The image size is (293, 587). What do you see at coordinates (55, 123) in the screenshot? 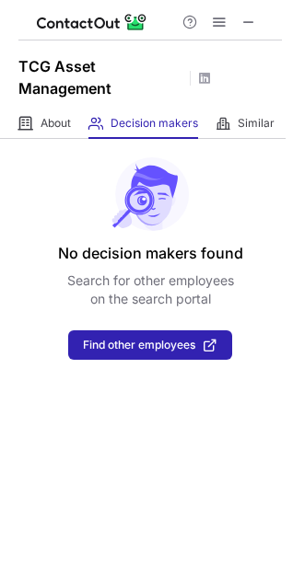
I see `span: About` at bounding box center [55, 123].